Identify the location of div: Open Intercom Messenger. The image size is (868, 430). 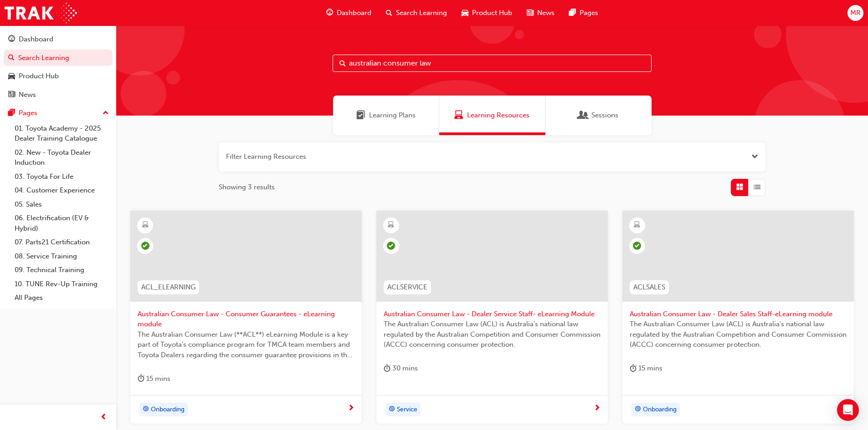
(848, 411).